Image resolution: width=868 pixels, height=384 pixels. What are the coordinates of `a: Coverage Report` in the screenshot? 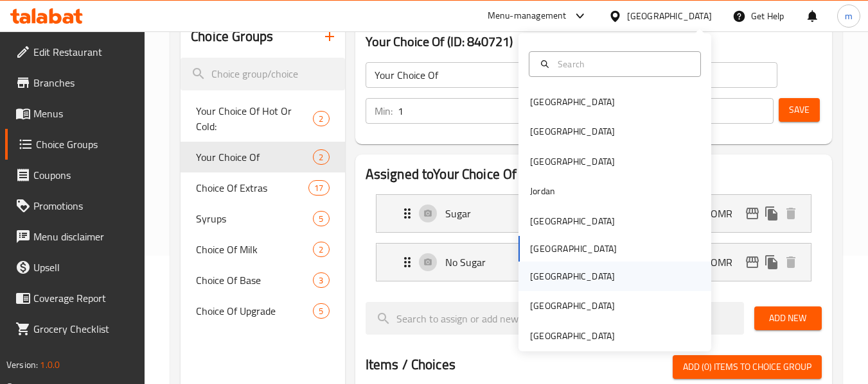 It's located at (75, 299).